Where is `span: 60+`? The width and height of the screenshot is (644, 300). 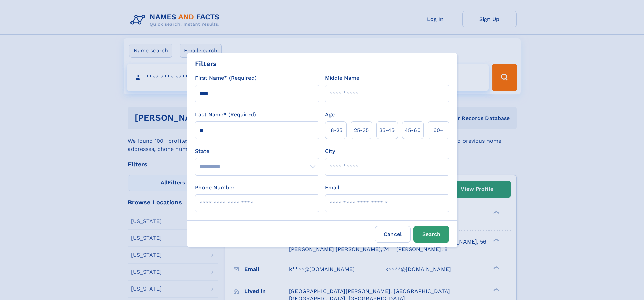 span: 60+ is located at coordinates (439, 130).